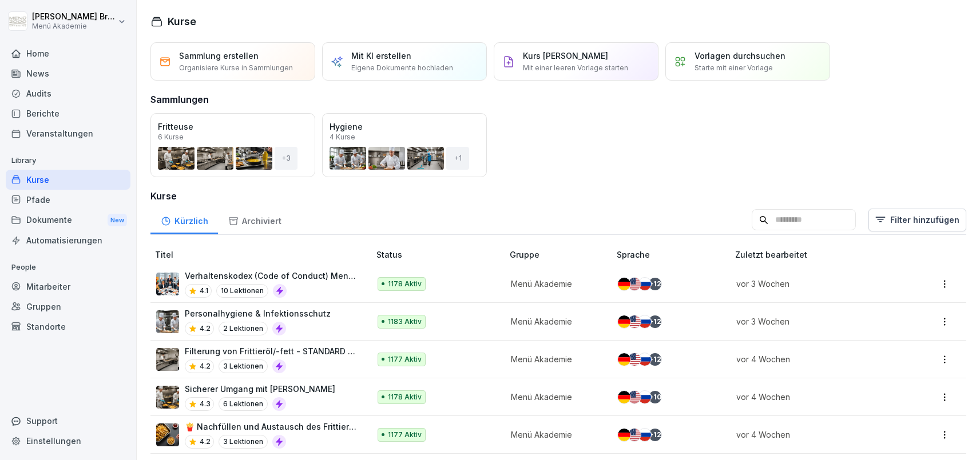 The height and width of the screenshot is (460, 980). What do you see at coordinates (68, 441) in the screenshot?
I see `div: Einstellungen` at bounding box center [68, 441].